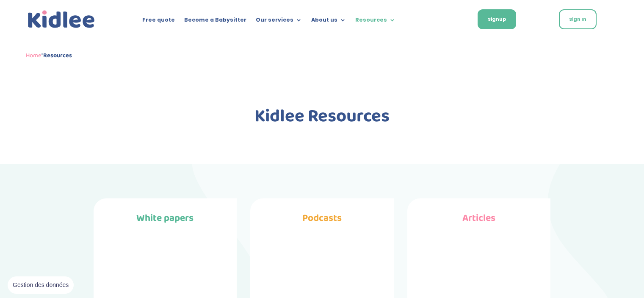  I want to click on a: Our services, so click(279, 22).